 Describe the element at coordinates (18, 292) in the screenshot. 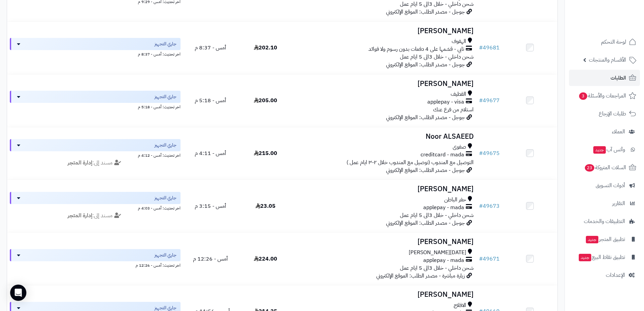

I see `div: Open Intercom Messenger` at that location.